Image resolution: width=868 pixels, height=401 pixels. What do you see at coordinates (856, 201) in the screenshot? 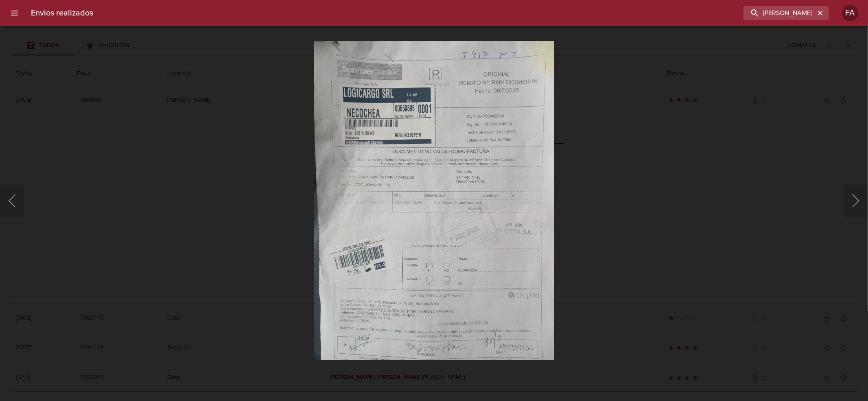
I see `button: Siguiente` at bounding box center [856, 201].